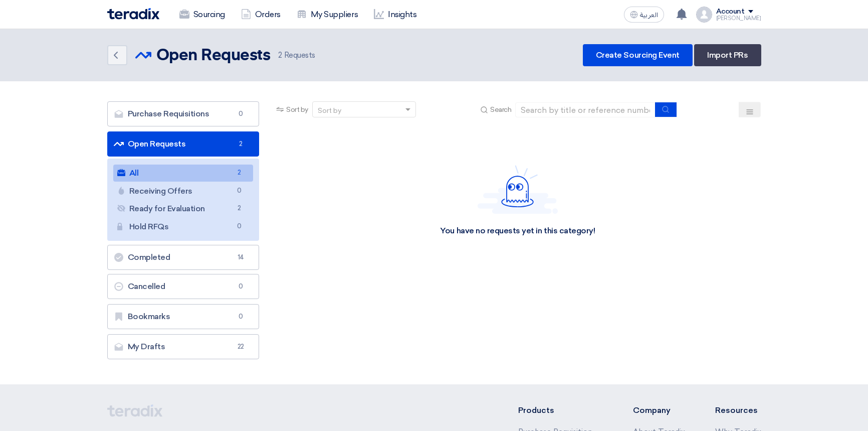 The width and height of the screenshot is (868, 431). Describe the element at coordinates (183, 286) in the screenshot. I see `a: Cancelled0` at that location.